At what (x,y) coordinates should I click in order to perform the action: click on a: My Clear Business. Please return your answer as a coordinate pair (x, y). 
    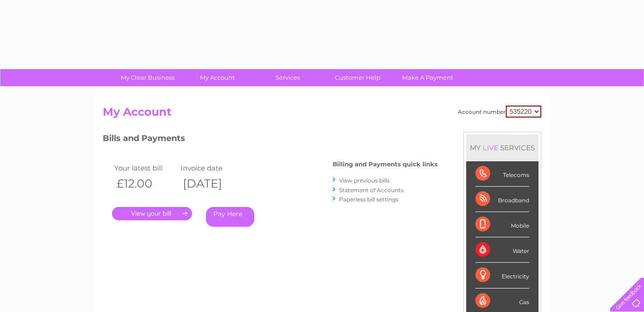
    Looking at the image, I should click on (147, 77).